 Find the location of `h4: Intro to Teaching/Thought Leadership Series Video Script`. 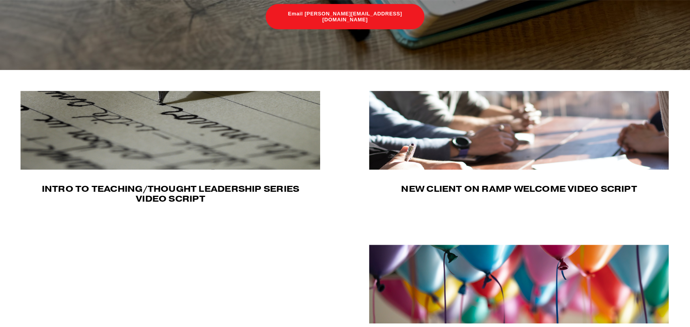

h4: Intro to Teaching/Thought Leadership Series Video Script is located at coordinates (170, 194).